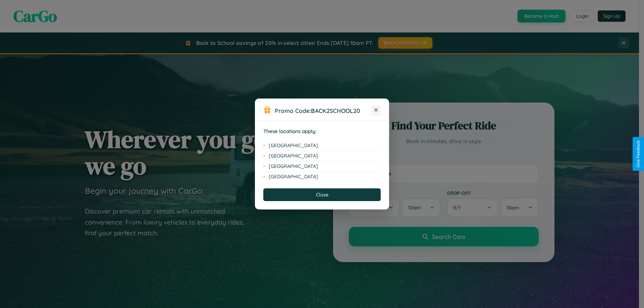 This screenshot has width=644, height=308. What do you see at coordinates (290, 131) in the screenshot?
I see `strong: These locations apply:` at bounding box center [290, 131].